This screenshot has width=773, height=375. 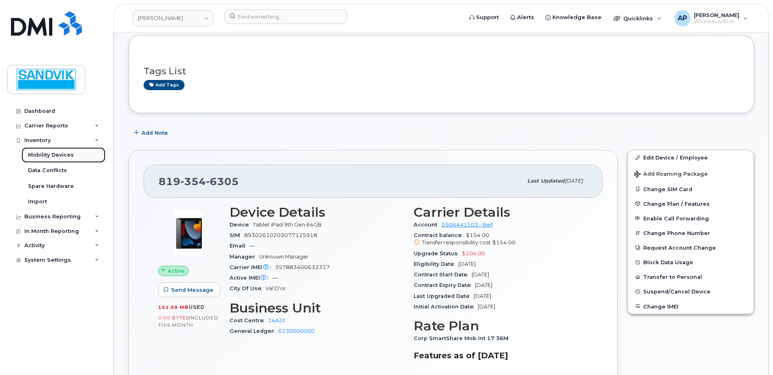 What do you see at coordinates (189, 233) in the screenshot?
I see `img: image20231002-3703462-c5m3jd.jpeg` at bounding box center [189, 233].